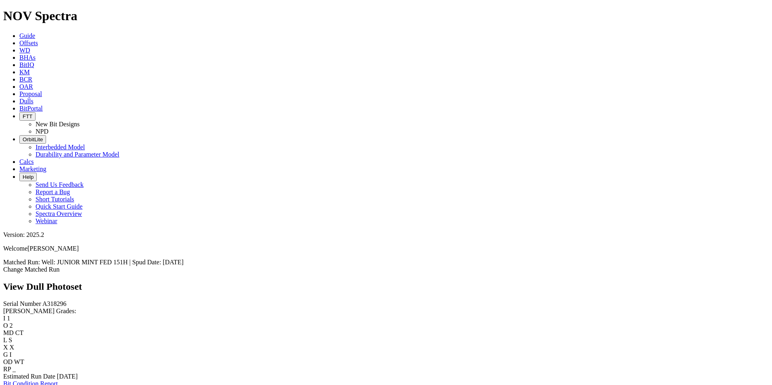  Describe the element at coordinates (27, 116) in the screenshot. I see `button: FTT` at that location.